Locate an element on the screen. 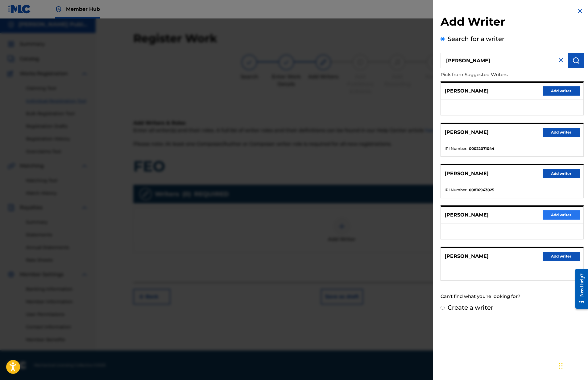 Image resolution: width=588 pixels, height=380 pixels. div: Drag is located at coordinates (561, 366).